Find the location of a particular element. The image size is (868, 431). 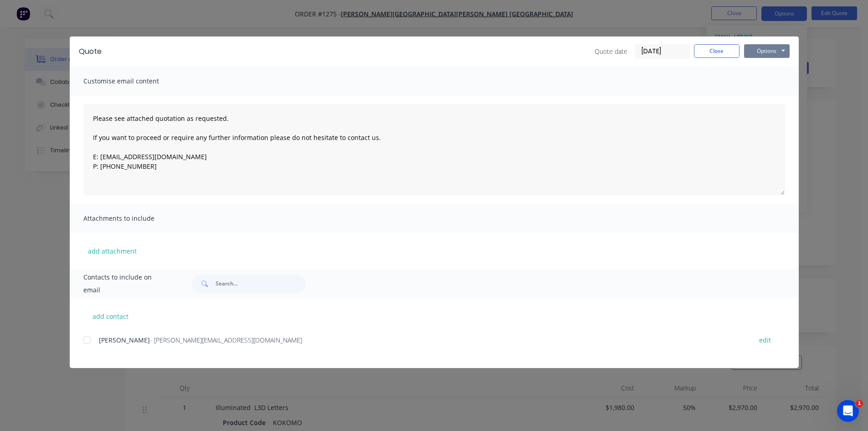

button: edit is located at coordinates (765, 339).